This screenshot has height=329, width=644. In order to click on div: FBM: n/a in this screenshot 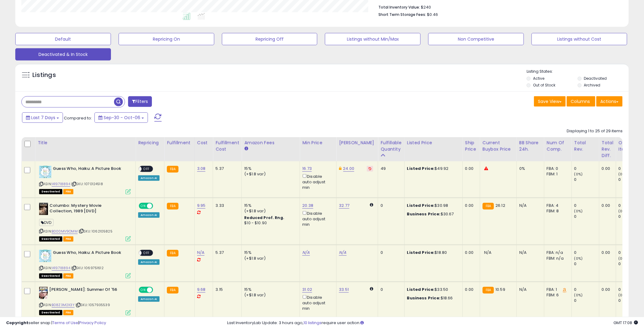, I will do `click(557, 258)`.